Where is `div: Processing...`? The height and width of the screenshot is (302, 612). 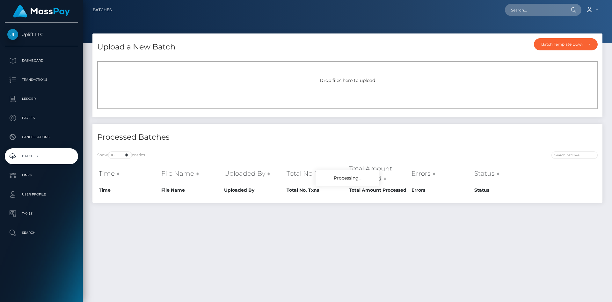 div: Processing... is located at coordinates (348, 178).